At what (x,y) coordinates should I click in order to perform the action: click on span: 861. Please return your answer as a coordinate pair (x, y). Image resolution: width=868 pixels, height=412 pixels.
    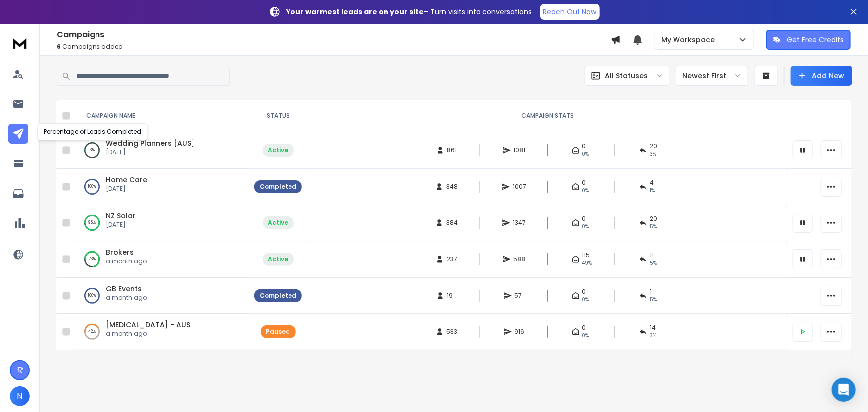
    Looking at the image, I should click on (452, 150).